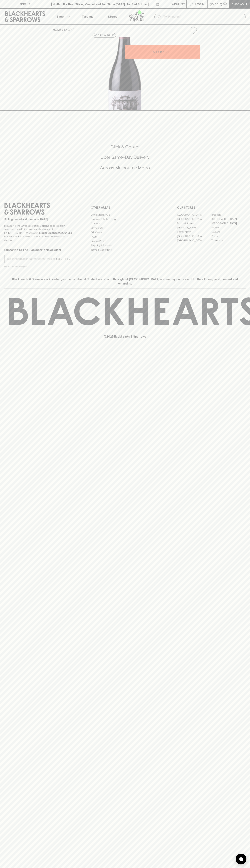  Describe the element at coordinates (25, 4) in the screenshot. I see `p: FIND US` at that location.